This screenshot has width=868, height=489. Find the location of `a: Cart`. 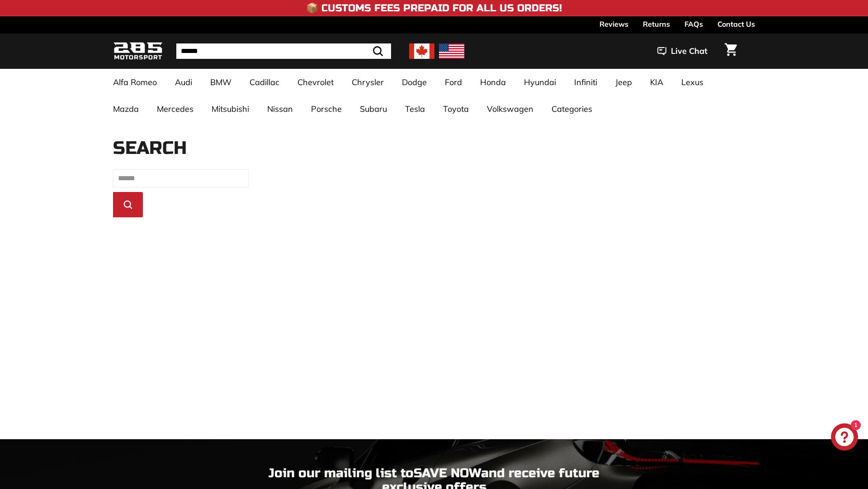

a: Cart is located at coordinates (731, 51).